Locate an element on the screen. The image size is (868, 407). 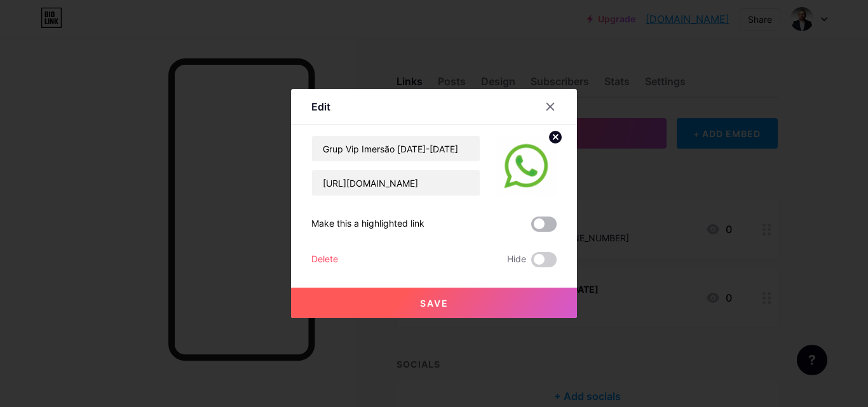
span: Save is located at coordinates (434, 303).